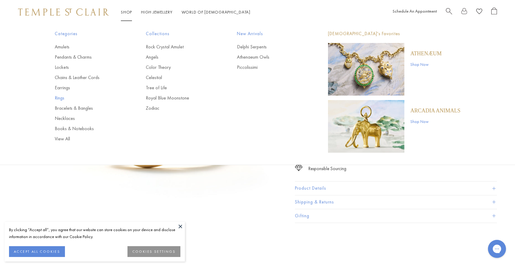  I want to click on nav: Main navigation, so click(185, 12).